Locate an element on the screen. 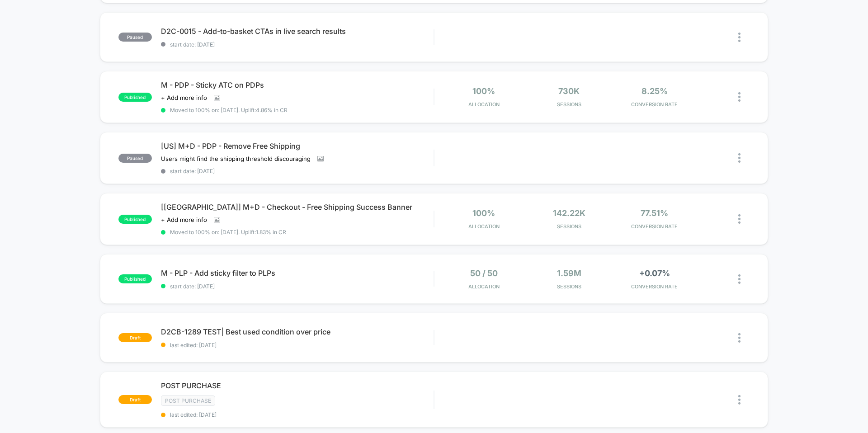 This screenshot has width=868, height=433. span: 8.25% is located at coordinates (654, 91).